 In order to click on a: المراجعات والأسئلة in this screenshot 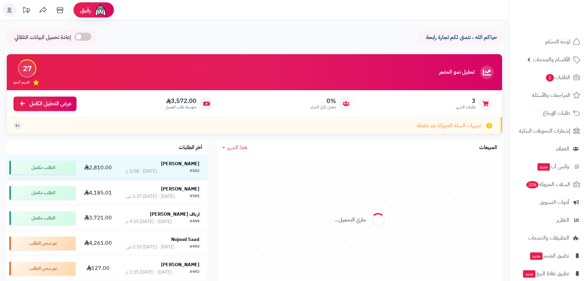, I will do `click(548, 95)`.